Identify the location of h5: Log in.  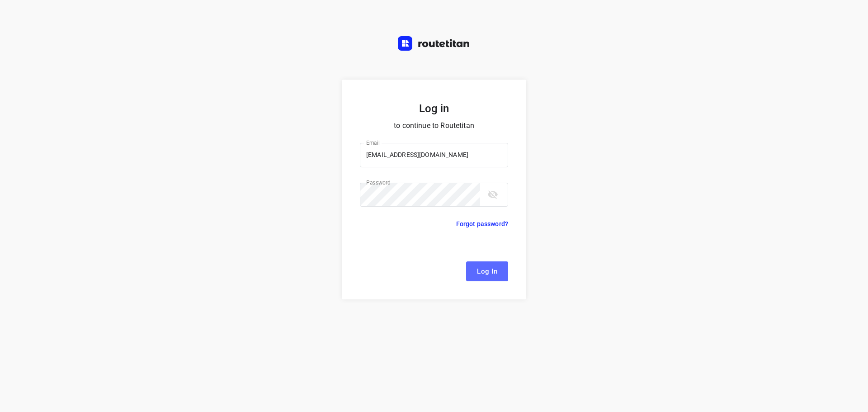
(434, 108).